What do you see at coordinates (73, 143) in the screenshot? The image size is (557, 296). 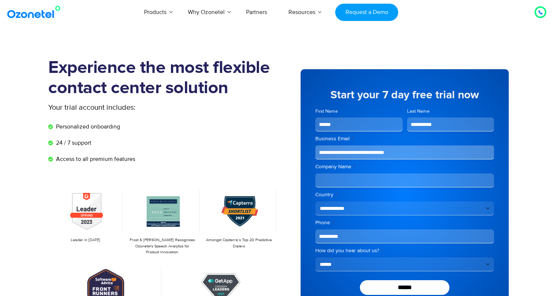 I see `span: 24 / 7 support` at bounding box center [73, 143].